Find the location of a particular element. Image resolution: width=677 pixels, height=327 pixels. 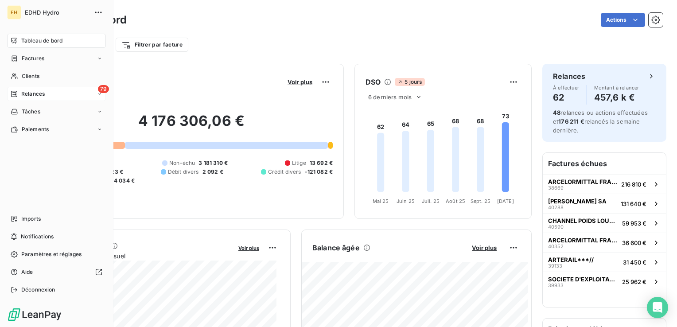

span: relances ou actions effectuées et relancés la semaine dernière. is located at coordinates (600, 121).